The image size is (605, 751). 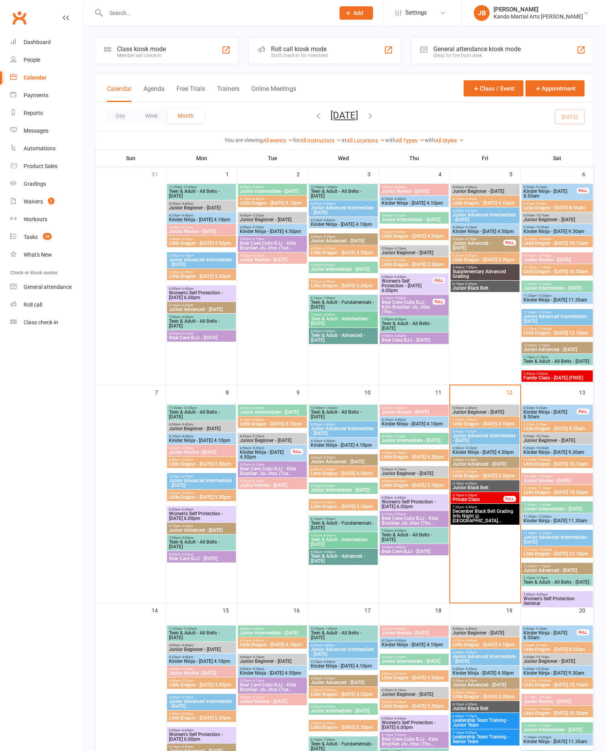 I want to click on strong: at, so click(x=344, y=140).